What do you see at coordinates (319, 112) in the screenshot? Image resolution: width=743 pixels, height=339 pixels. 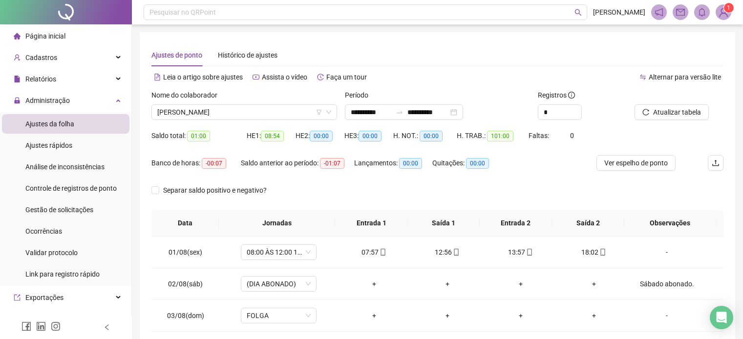 I see `span: filter` at bounding box center [319, 112].